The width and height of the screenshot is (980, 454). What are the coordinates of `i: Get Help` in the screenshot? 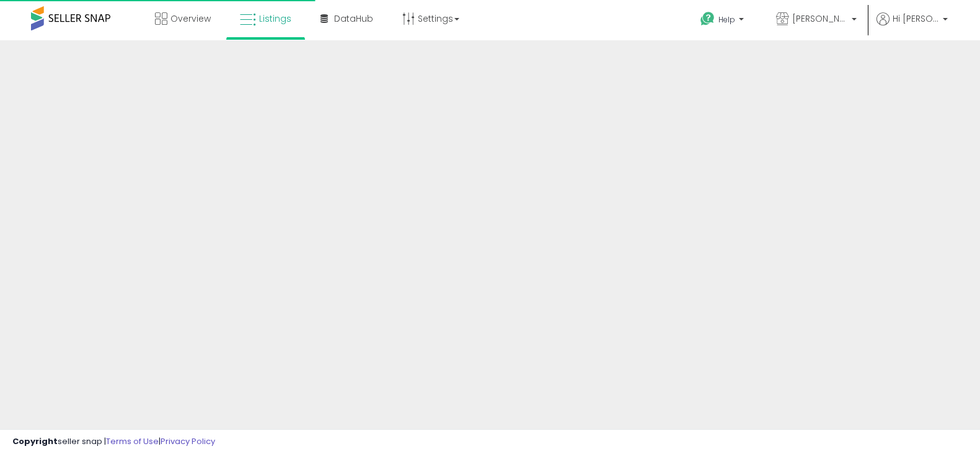 It's located at (707, 18).